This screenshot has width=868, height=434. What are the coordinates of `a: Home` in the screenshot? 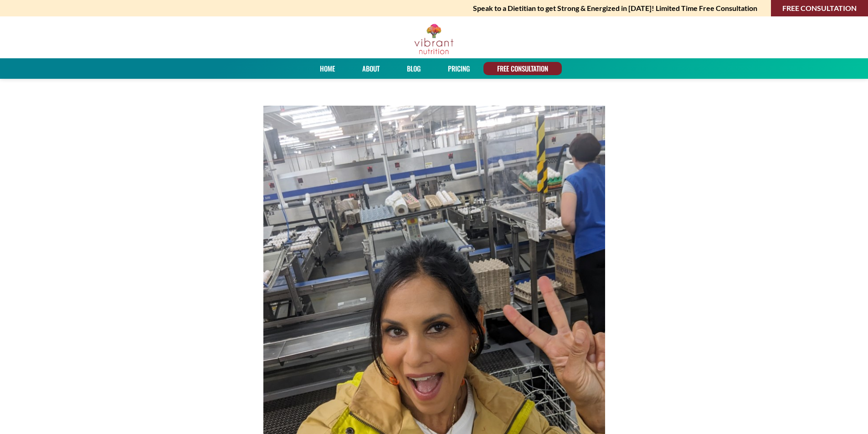 It's located at (327, 68).